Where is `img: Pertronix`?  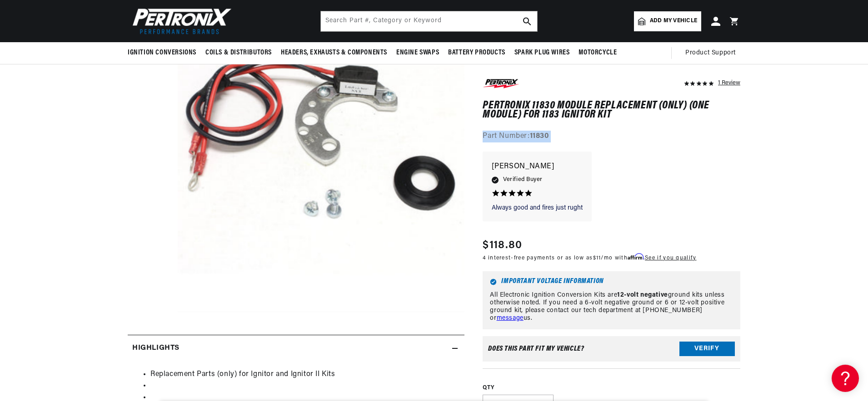
img: Pertronix is located at coordinates (180, 21).